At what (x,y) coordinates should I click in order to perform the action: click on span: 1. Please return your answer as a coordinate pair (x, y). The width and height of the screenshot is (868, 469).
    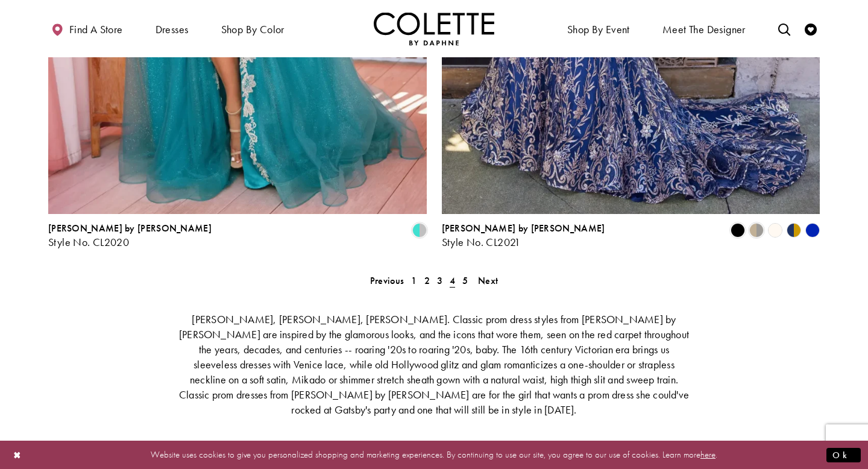
    Looking at the image, I should click on (414, 280).